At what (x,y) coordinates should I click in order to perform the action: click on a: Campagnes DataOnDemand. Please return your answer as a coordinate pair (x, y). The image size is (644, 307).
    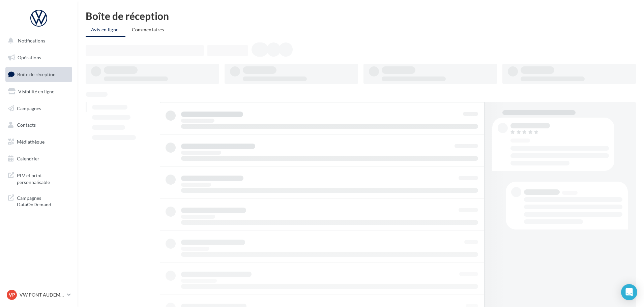
    Looking at the image, I should click on (39, 201).